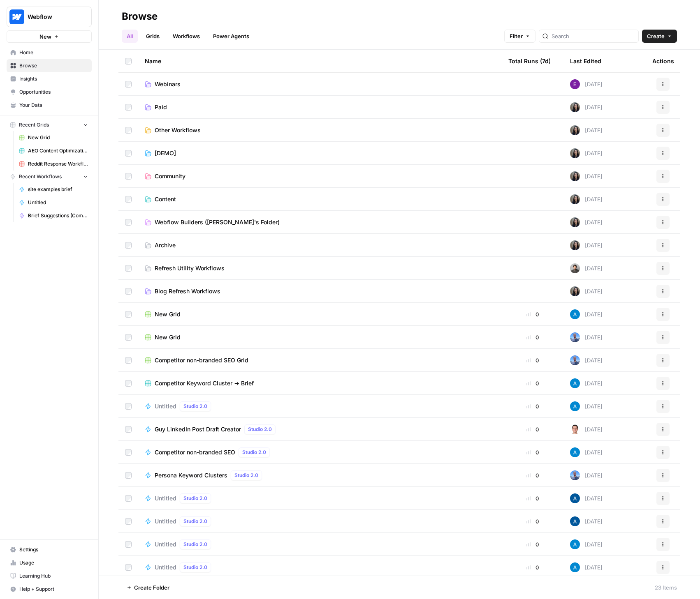 Image resolution: width=700 pixels, height=599 pixels. I want to click on a: Guy LinkedIn Post Draft CreatorStudio 2.0, so click(320, 430).